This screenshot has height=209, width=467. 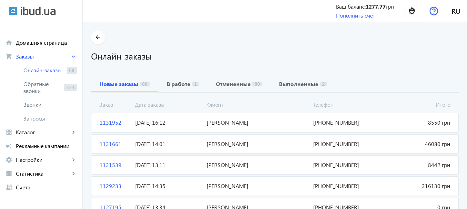 What do you see at coordinates (257, 105) in the screenshot?
I see `span: Клиент` at bounding box center [257, 105].